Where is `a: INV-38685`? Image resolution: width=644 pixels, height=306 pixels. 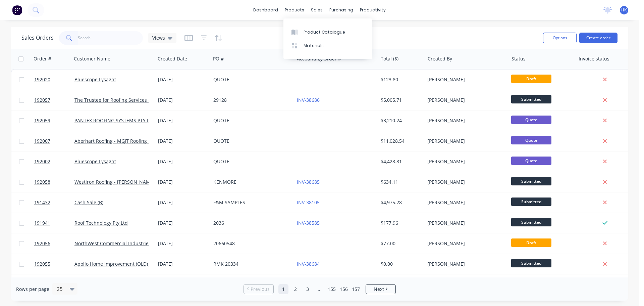 a: INV-38685 is located at coordinates (308, 182).